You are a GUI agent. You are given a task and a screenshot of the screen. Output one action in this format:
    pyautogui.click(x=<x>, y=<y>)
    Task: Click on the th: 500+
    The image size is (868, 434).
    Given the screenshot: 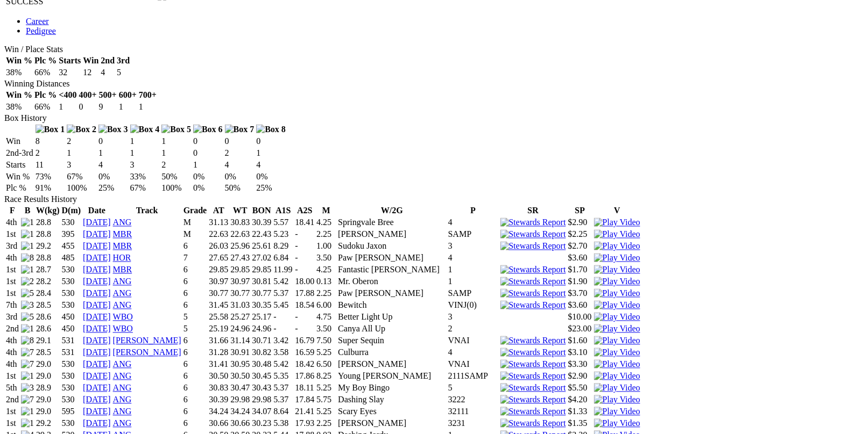 What is the action you would take?
    pyautogui.click(x=108, y=95)
    